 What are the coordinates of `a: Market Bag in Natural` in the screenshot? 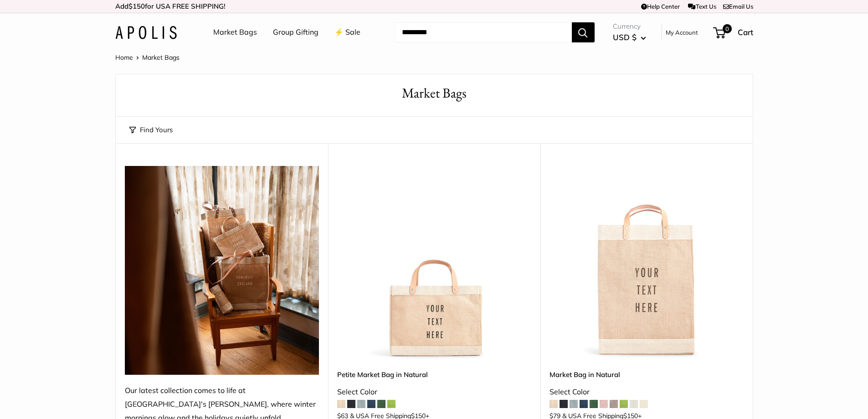 It's located at (646, 374).